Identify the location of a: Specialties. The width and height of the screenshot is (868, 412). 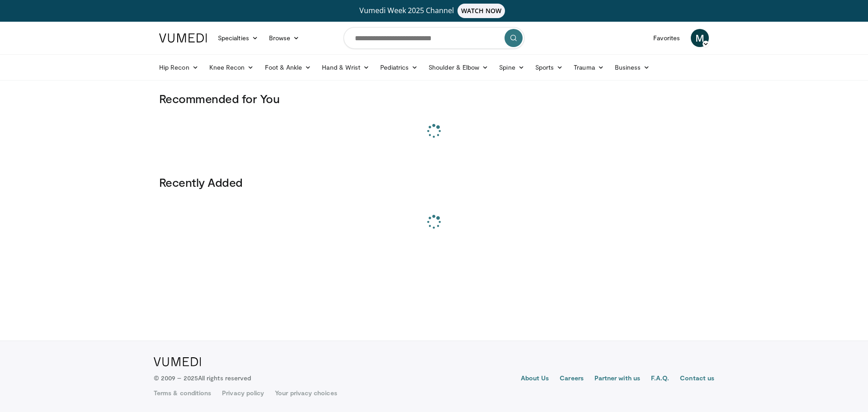
(238, 38).